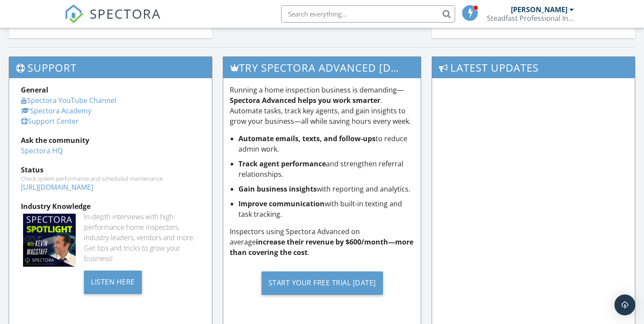 This screenshot has width=644, height=324. What do you see at coordinates (278, 189) in the screenshot?
I see `strong: Gain business insights` at bounding box center [278, 189].